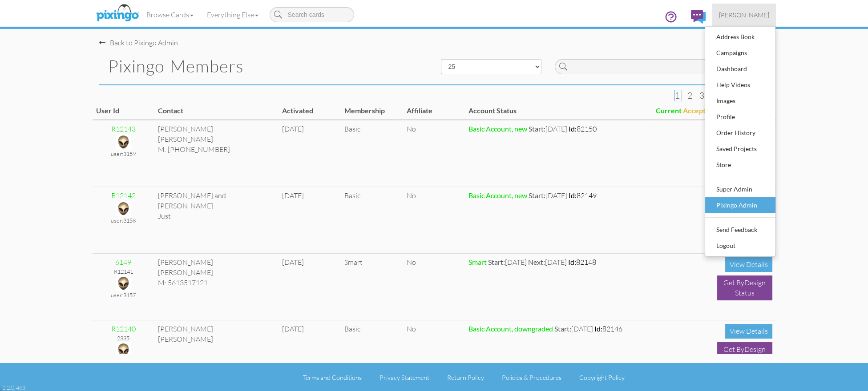  Describe the element at coordinates (740, 230) in the screenshot. I see `div: Send Feedback` at that location.